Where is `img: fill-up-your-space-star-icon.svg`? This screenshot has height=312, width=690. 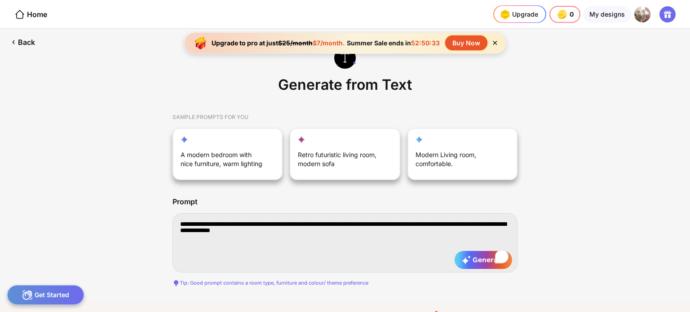
img: fill-up-your-space-star-icon.svg is located at coordinates (301, 140).